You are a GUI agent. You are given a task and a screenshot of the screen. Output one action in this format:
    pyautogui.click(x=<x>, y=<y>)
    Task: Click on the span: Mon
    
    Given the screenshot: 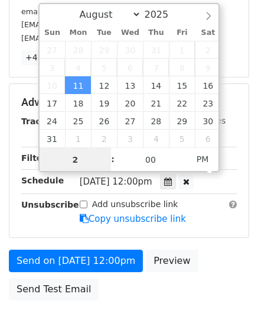 What is the action you would take?
    pyautogui.click(x=78, y=32)
    